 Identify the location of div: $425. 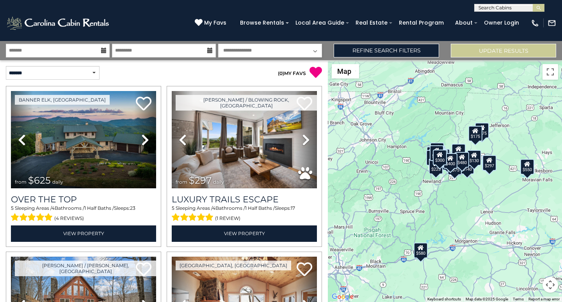
(437, 153).